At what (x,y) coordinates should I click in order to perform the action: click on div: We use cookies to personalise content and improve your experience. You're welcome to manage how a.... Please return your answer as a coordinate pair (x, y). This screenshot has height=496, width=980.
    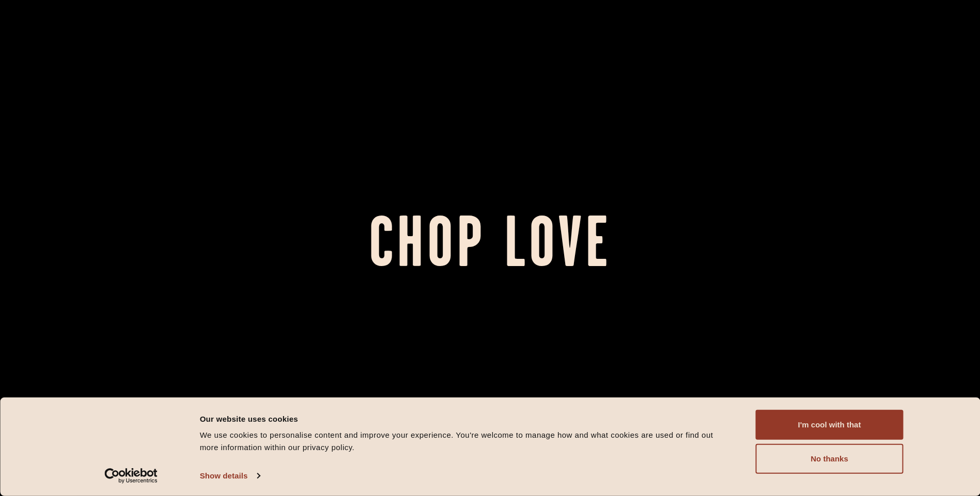
    Looking at the image, I should click on (465, 442).